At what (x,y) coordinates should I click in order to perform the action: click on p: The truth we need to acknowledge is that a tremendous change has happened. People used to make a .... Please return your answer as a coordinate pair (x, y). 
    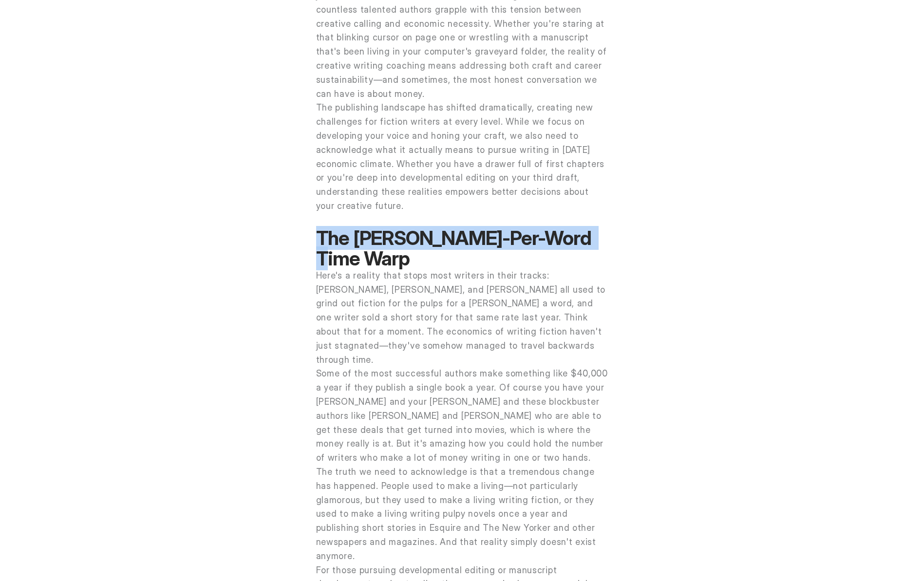
    Looking at the image, I should click on (462, 515).